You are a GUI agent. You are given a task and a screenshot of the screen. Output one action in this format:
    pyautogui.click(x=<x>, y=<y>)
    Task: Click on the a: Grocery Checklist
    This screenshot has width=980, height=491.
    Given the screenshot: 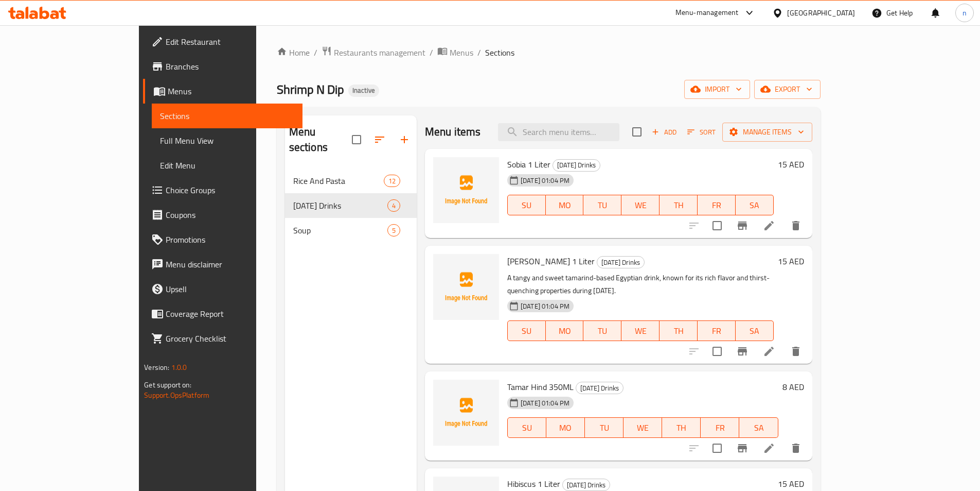 What is the action you would take?
    pyautogui.click(x=223, y=338)
    